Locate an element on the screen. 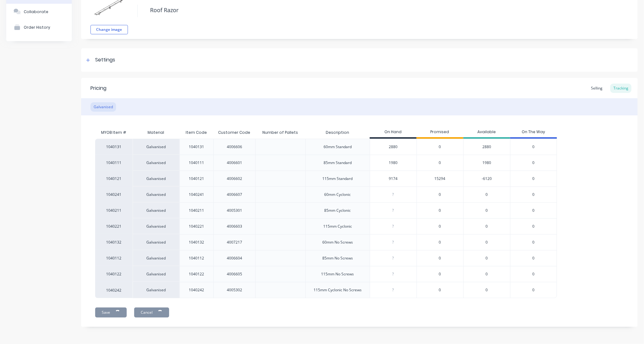 The image size is (644, 344). div: 60mm Cyclonic is located at coordinates (338, 195).